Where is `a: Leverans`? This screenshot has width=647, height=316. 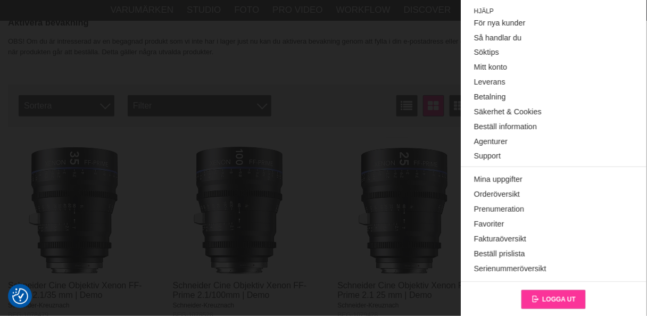
a: Leverans is located at coordinates (554, 83).